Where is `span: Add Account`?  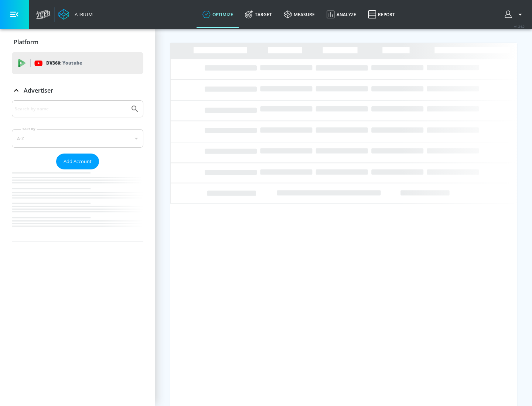 span: Add Account is located at coordinates (77, 162).